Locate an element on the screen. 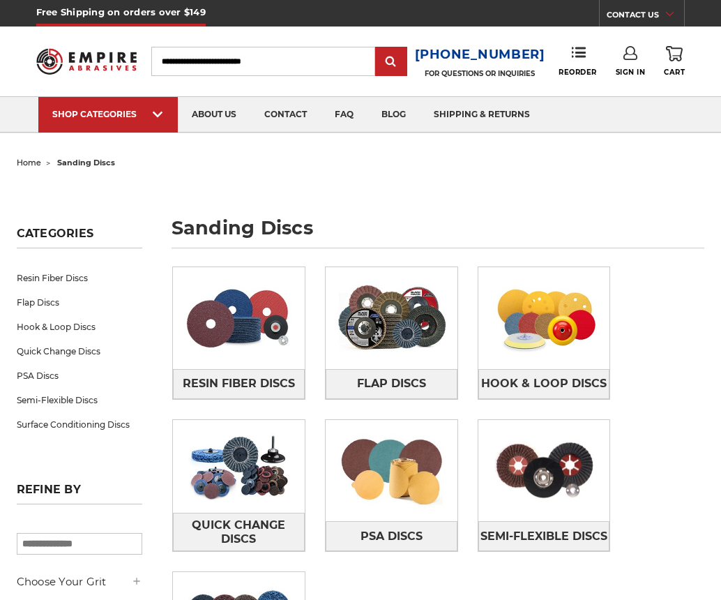  p: FOR QUESTIONS OR INQUIRIES is located at coordinates (480, 73).